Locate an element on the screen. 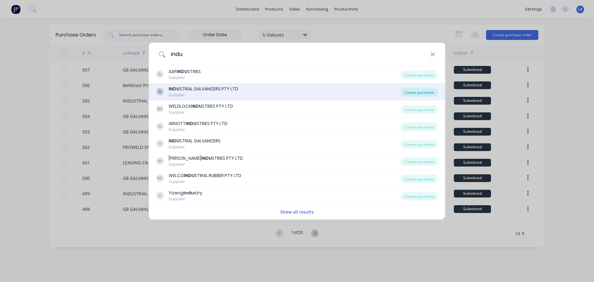 The height and width of the screenshot is (282, 594). div: AI is located at coordinates (160, 74).